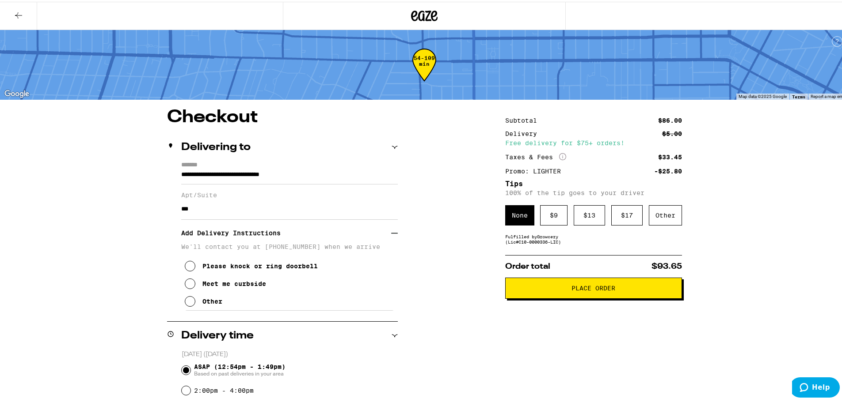 This screenshot has height=402, width=842. What do you see at coordinates (535, 156) in the screenshot?
I see `div: Taxes & Fees` at bounding box center [535, 156].